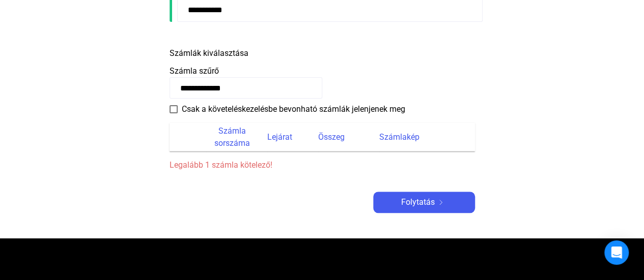 The image size is (644, 280). I want to click on font: Folytatás, so click(418, 202).